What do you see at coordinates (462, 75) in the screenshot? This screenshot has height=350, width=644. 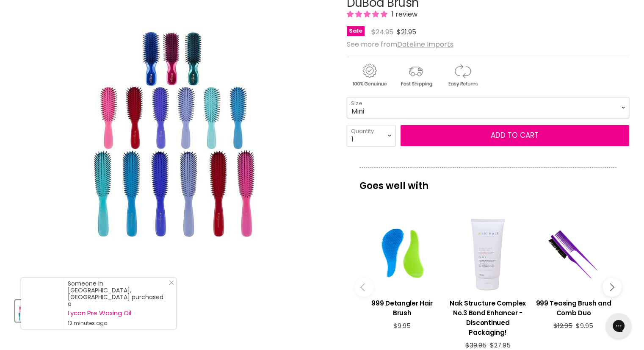 I see `img: returns.gif` at bounding box center [462, 75].